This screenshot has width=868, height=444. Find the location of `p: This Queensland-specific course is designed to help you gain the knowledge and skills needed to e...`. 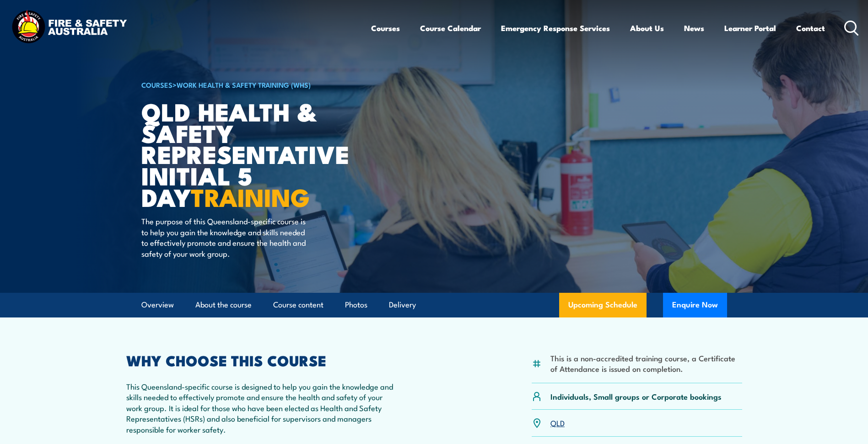

p: This Queensland-specific course is designed to help you gain the knowledge and skills needed to e... is located at coordinates (259, 408).